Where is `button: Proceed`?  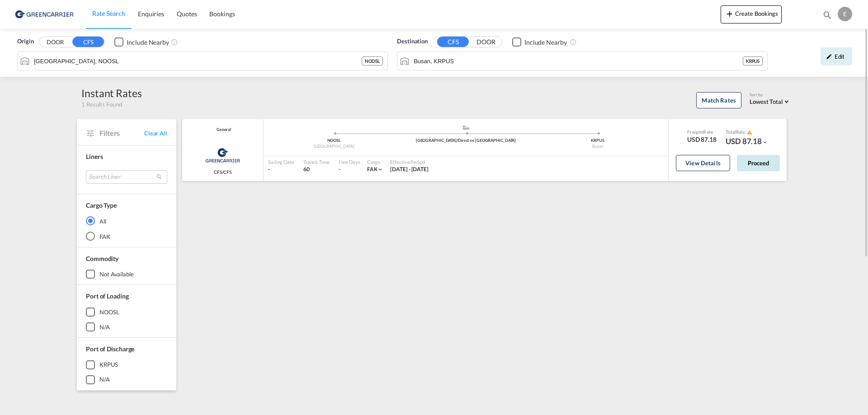 button: Proceed is located at coordinates (758, 163).